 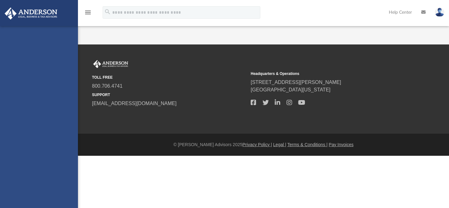 I want to click on a: 800.706.4741, so click(x=107, y=86).